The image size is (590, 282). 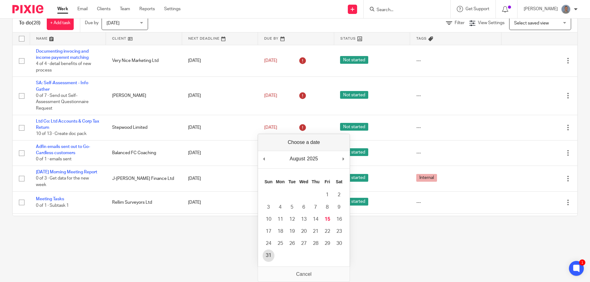 What do you see at coordinates (268, 182) in the screenshot?
I see `abbr: Sunday` at bounding box center [268, 182].